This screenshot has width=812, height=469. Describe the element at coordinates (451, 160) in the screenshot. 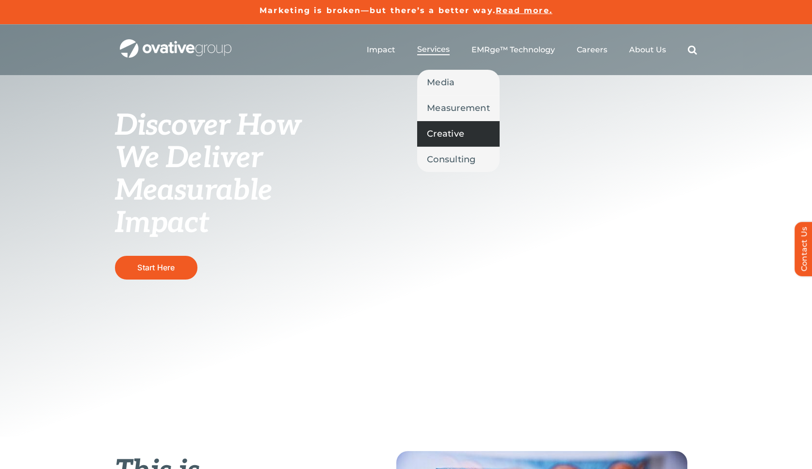

I see `span: Consulting` at that location.